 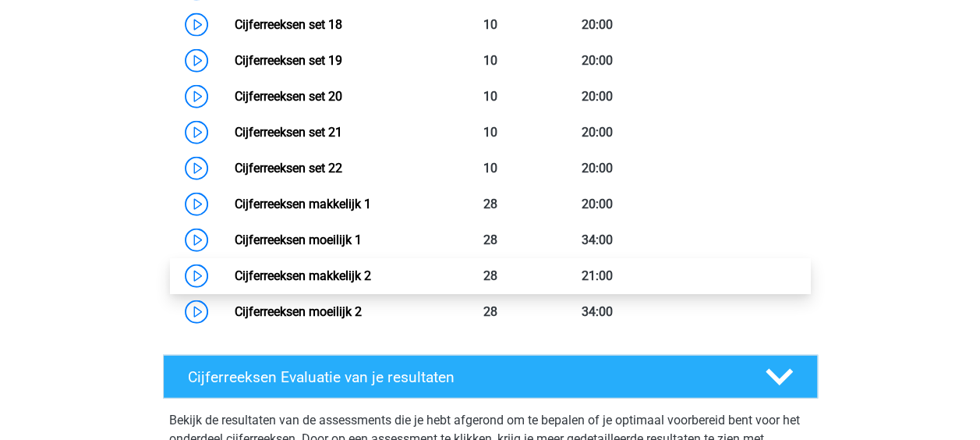 I want to click on h4: Cijferreeksen Evaluatie van je resultaten, so click(x=464, y=377).